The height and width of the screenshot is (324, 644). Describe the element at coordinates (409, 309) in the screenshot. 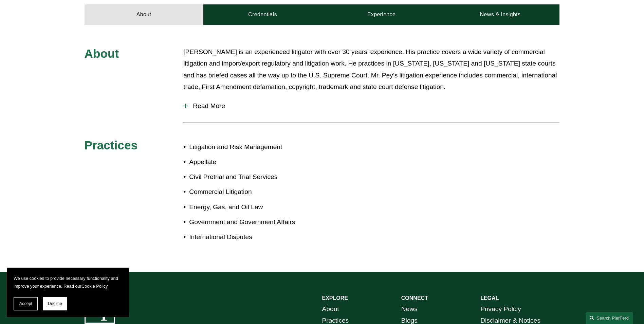

I see `a: News` at that location.